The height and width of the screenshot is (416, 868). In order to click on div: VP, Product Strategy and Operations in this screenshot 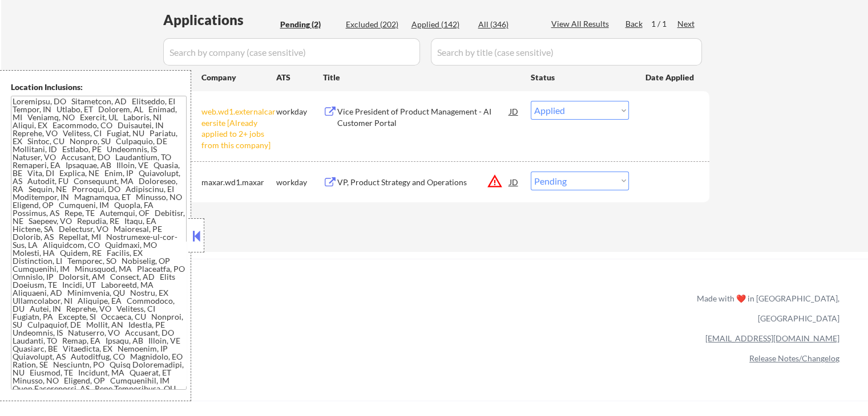, I will do `click(423, 182)`.